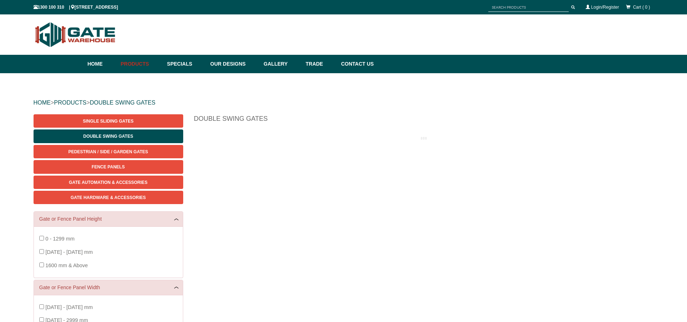 The width and height of the screenshot is (687, 322). Describe the element at coordinates (355, 64) in the screenshot. I see `a: Contact Us` at that location.